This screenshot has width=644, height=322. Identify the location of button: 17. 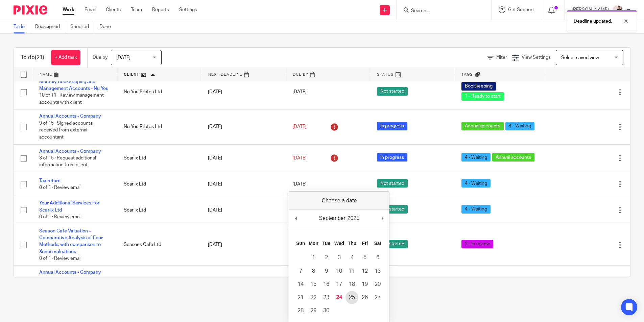
(339, 285).